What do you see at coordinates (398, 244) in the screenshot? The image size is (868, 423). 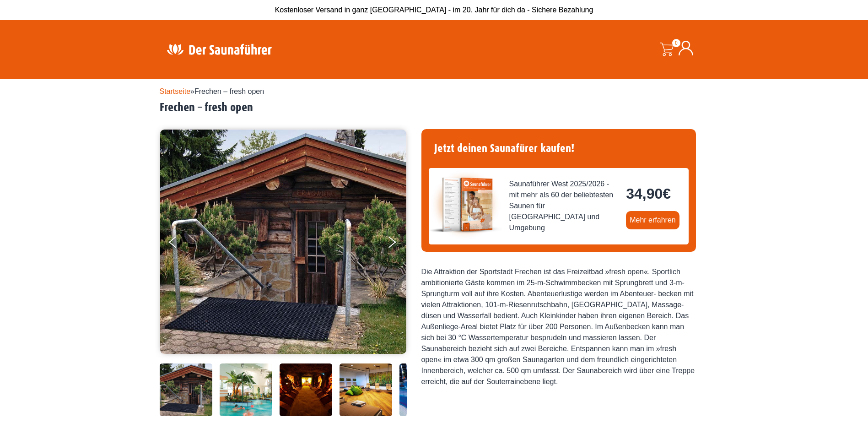 I see `button: Next` at bounding box center [398, 244].